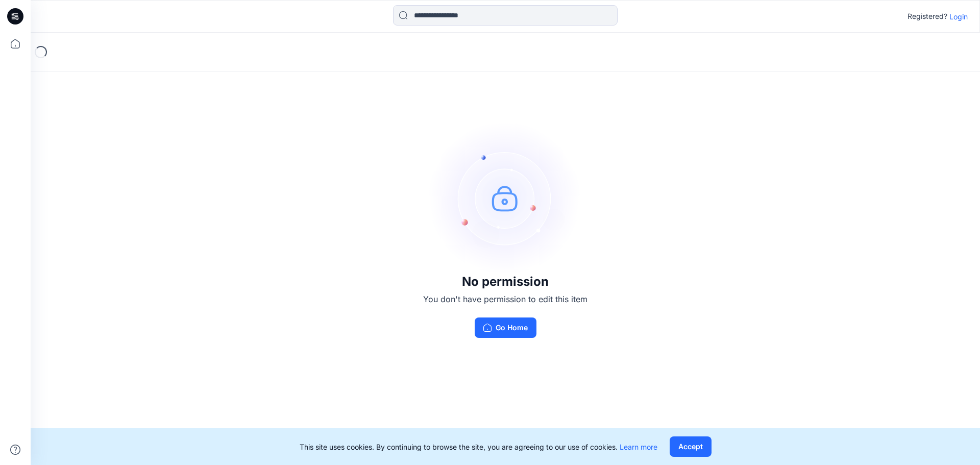 The width and height of the screenshot is (980, 465). I want to click on button: Accept, so click(690, 446).